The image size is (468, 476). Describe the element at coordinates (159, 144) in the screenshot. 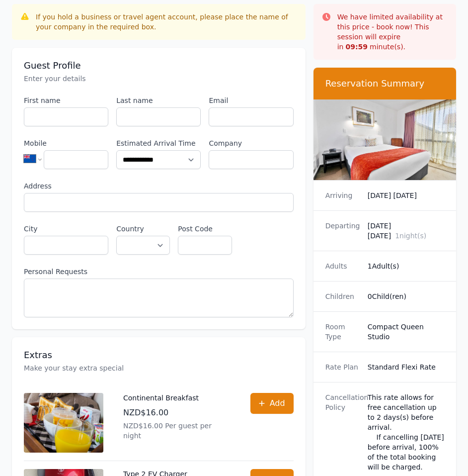

I see `label: Estimated Arrival Time` at that location.